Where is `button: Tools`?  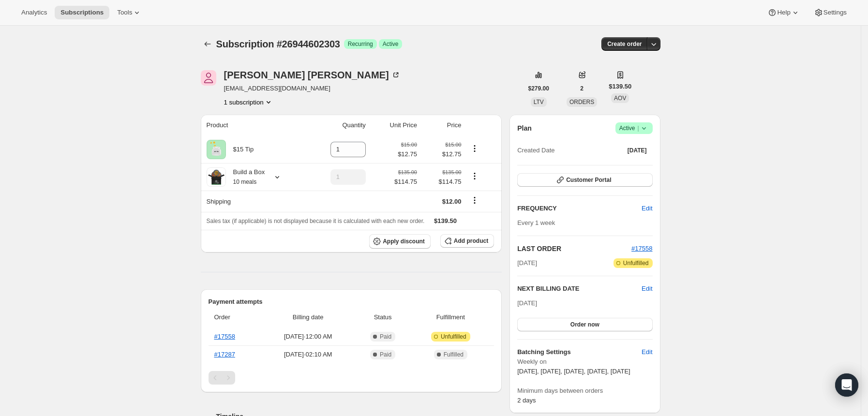 button: Tools is located at coordinates (129, 12).